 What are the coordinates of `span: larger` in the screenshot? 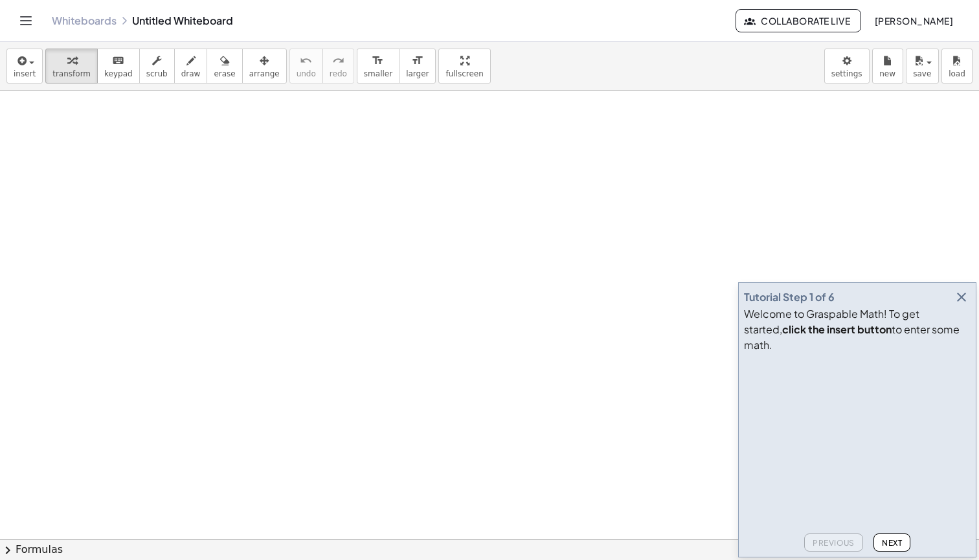 It's located at (417, 74).